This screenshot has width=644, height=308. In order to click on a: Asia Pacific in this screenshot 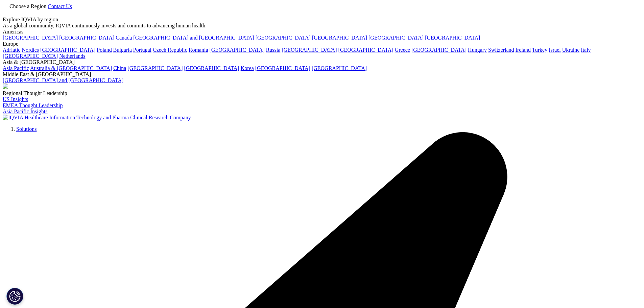, I will do `click(16, 68)`.